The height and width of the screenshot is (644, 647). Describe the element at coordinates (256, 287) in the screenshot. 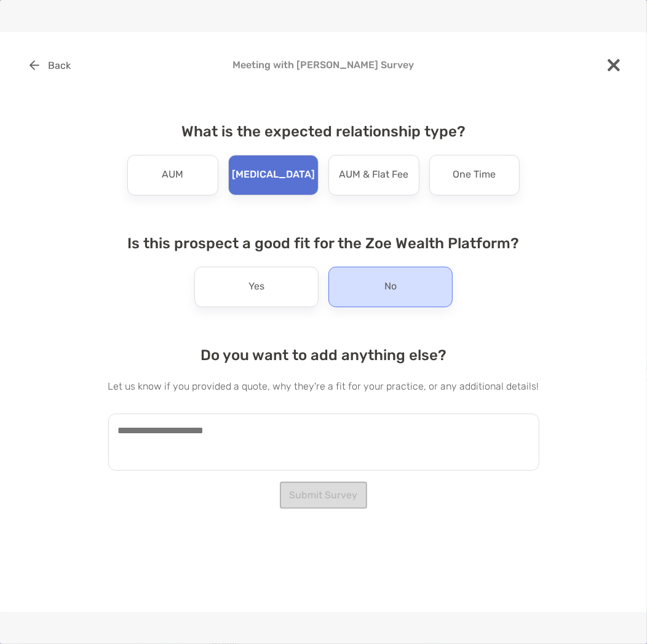

I see `p: Yes` at that location.